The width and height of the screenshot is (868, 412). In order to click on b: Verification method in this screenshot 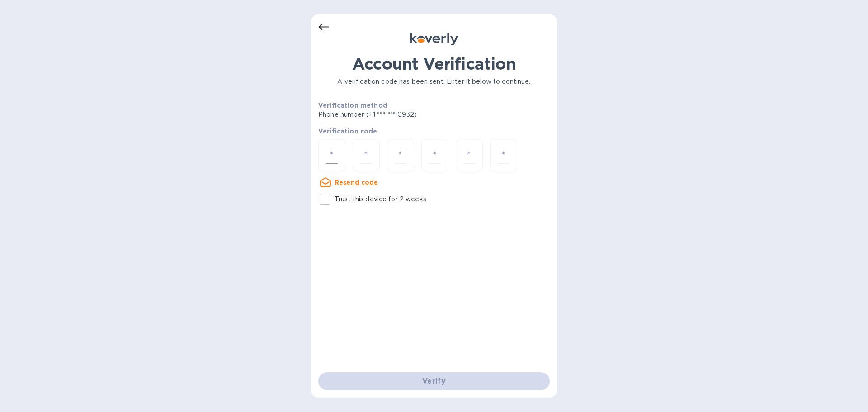, I will do `click(352, 106)`.